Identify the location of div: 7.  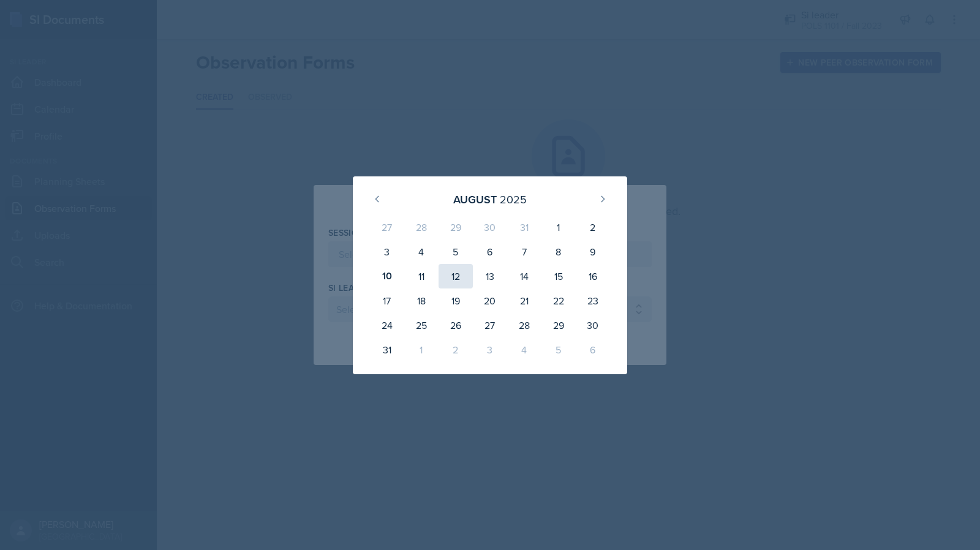
(524, 252).